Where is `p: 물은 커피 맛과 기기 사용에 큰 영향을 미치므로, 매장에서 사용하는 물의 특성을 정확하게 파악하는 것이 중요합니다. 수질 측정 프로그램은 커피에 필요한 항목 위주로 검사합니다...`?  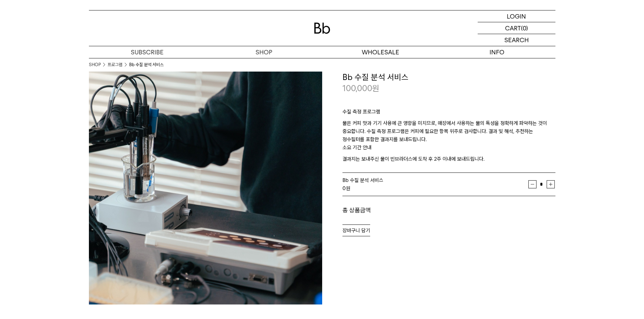 p: 물은 커피 맛과 기기 사용에 큰 영향을 미치므로, 매장에서 사용하는 물의 특성을 정확하게 파악하는 것이 중요합니다. 수질 측정 프로그램은 커피에 필요한 항목 위주로 검사합니다... is located at coordinates (449, 132).